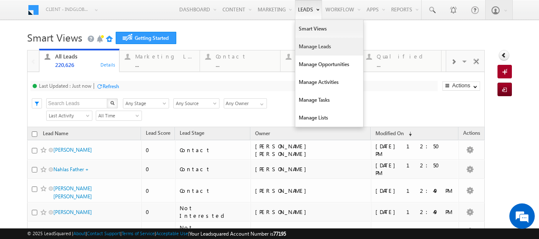  I want to click on span: © 2025 LeadSquared | | | | |, so click(156, 233).